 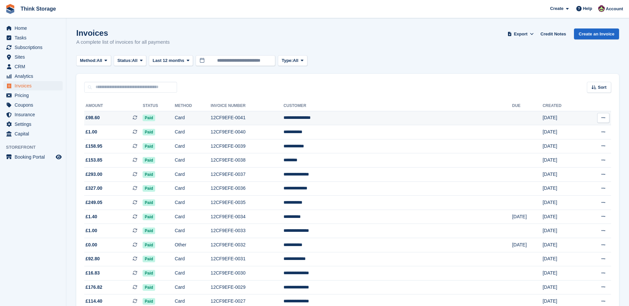 I want to click on span: Coupons, so click(x=34, y=105).